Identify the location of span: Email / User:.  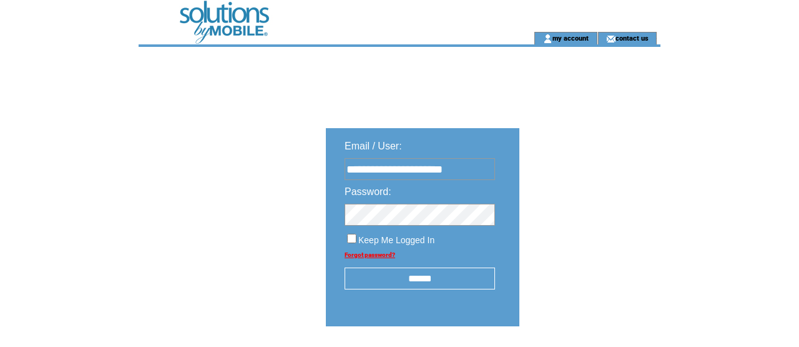
(373, 146).